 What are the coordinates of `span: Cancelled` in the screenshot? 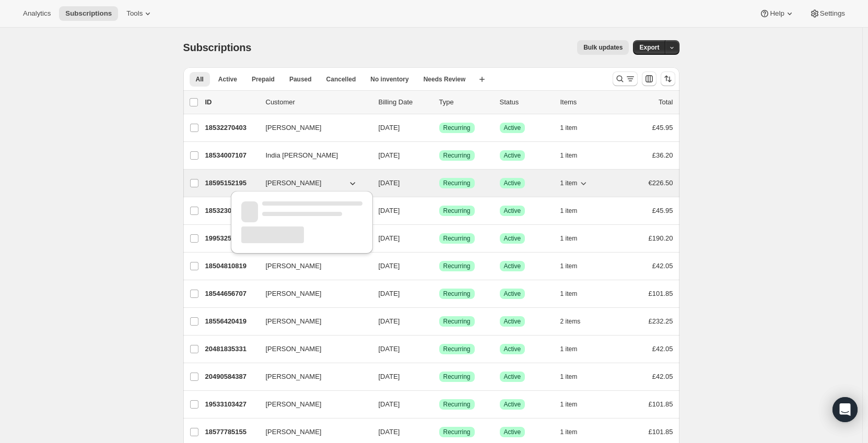 It's located at (341, 80).